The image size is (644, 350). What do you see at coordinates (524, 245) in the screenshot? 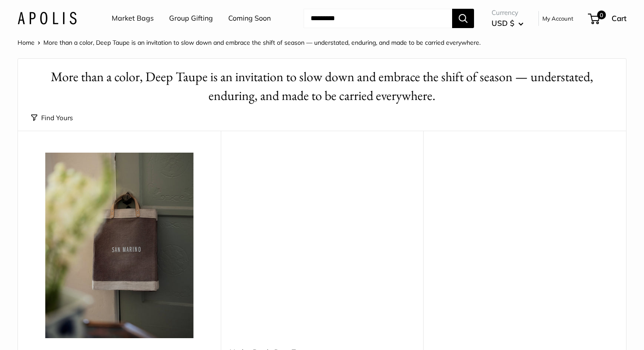
I see `a: Market Bag in Deep Taupe with StrapMarket Bag in Deep Taupe with Strap` at bounding box center [524, 245].